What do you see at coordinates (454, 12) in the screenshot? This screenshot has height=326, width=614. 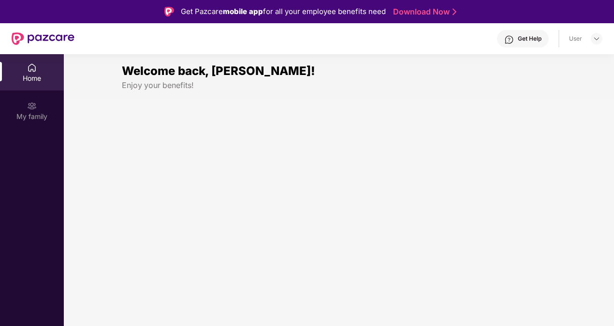 I see `img: Stroke` at bounding box center [454, 12].